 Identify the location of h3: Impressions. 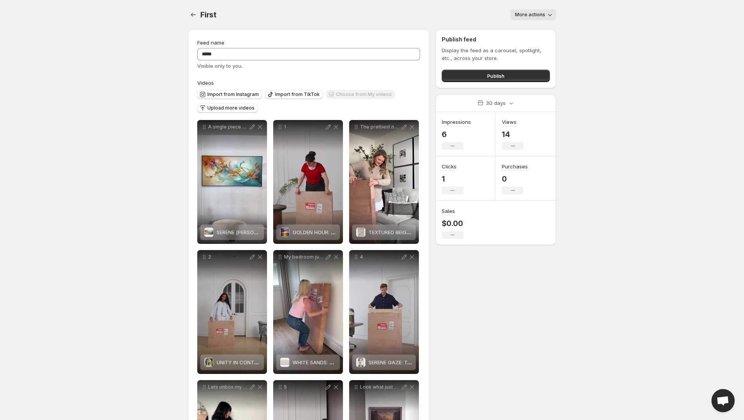
(456, 122).